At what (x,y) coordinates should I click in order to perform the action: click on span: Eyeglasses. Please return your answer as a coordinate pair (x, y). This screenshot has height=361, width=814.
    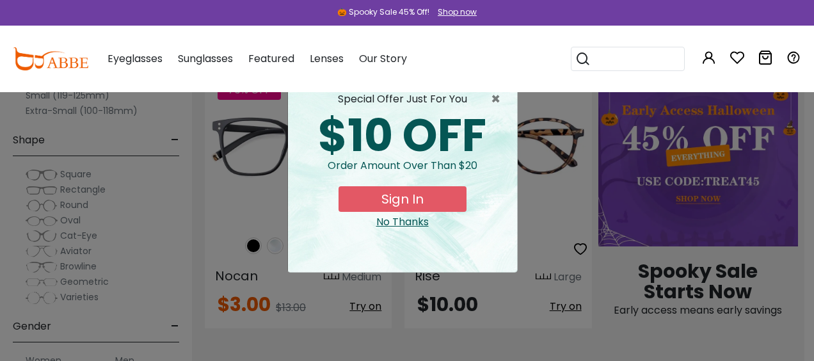
    Looking at the image, I should click on (135, 58).